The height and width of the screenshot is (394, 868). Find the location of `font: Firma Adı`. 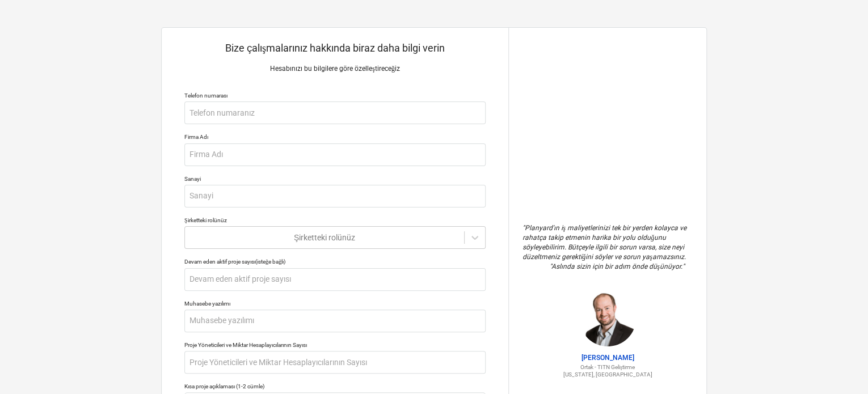

font: Firma Adı is located at coordinates (196, 136).